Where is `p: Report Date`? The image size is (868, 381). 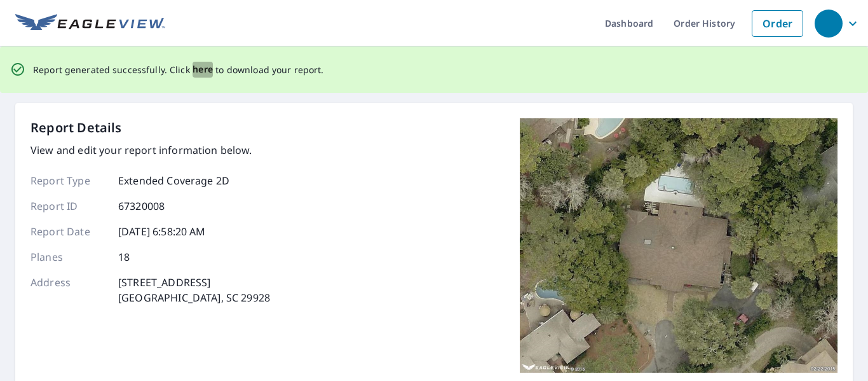
p: Report Date is located at coordinates (69, 232).